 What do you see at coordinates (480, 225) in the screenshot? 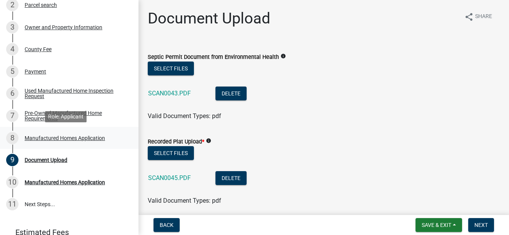
I see `button: Next` at bounding box center [480, 225].